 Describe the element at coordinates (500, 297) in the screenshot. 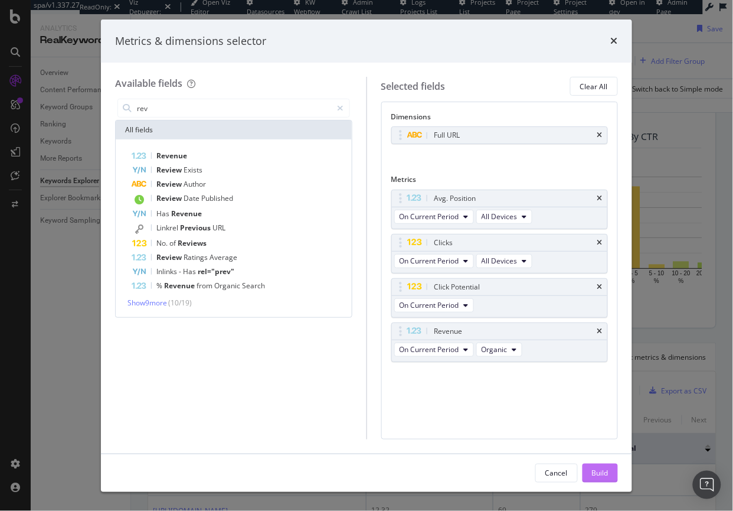

I see `div: Click PotentialtimesOn Current Period` at that location.